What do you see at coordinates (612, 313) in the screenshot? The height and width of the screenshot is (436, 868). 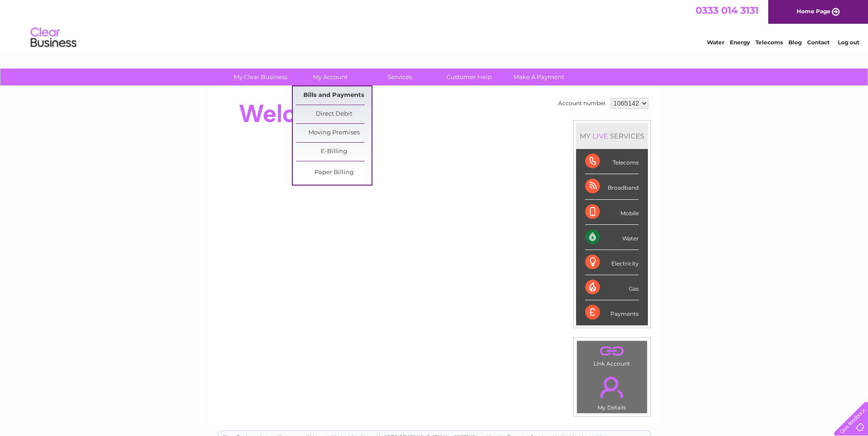 I see `div: Payments` at bounding box center [612, 313].